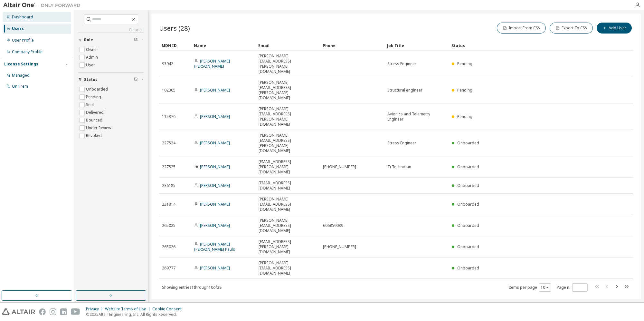  I want to click on div: Cookie Consent, so click(169, 309).